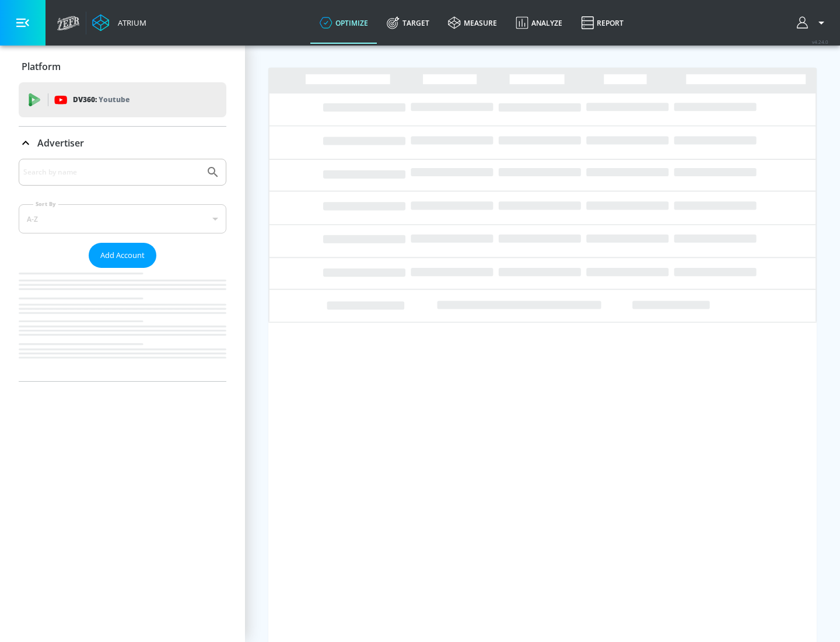 The height and width of the screenshot is (642, 840). Describe the element at coordinates (123, 66) in the screenshot. I see `div: Platform` at that location.